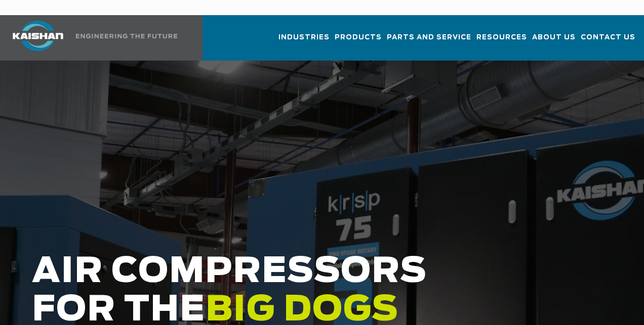  What do you see at coordinates (553, 37) in the screenshot?
I see `span: About Us` at bounding box center [553, 37].